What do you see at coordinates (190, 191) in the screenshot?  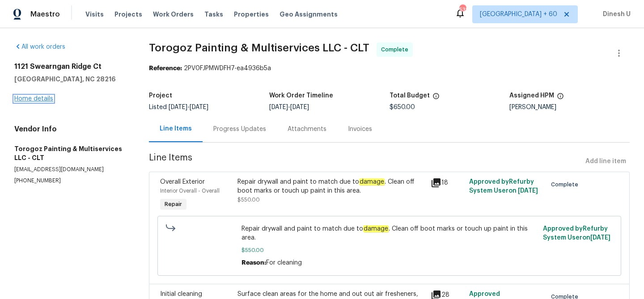 I see `span: Interior Overall - Overall` at bounding box center [190, 191].